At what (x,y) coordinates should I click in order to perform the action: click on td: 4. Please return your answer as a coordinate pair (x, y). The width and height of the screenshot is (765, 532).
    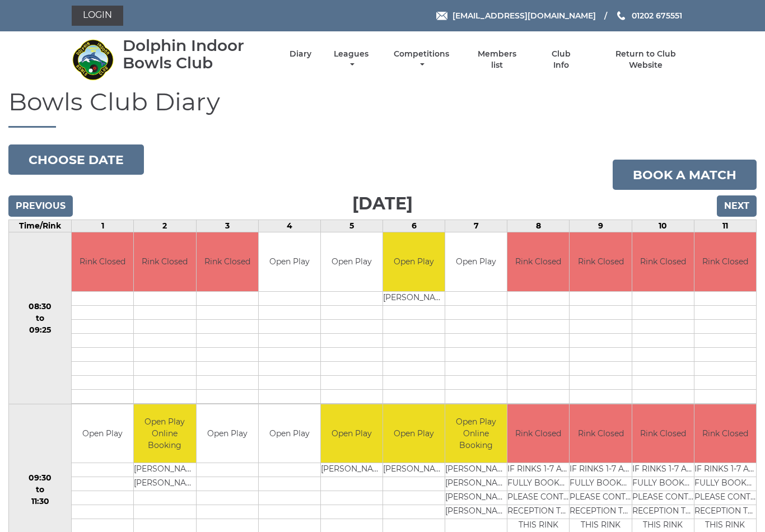
    Looking at the image, I should click on (289, 226).